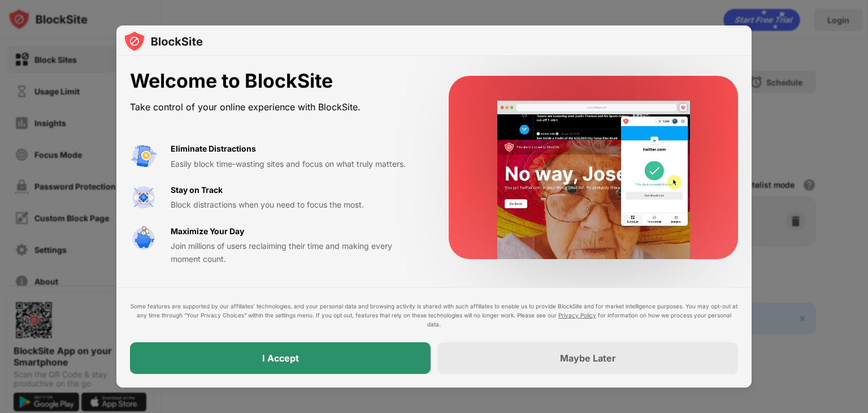 This screenshot has height=413, width=868. Describe the element at coordinates (143, 156) in the screenshot. I see `img: value-avoid-distractions.svg` at that location.